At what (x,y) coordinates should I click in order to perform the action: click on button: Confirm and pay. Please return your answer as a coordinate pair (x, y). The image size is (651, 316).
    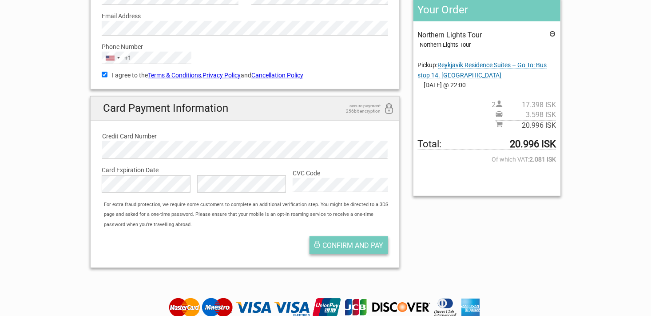
    Looking at the image, I should click on (349, 245).